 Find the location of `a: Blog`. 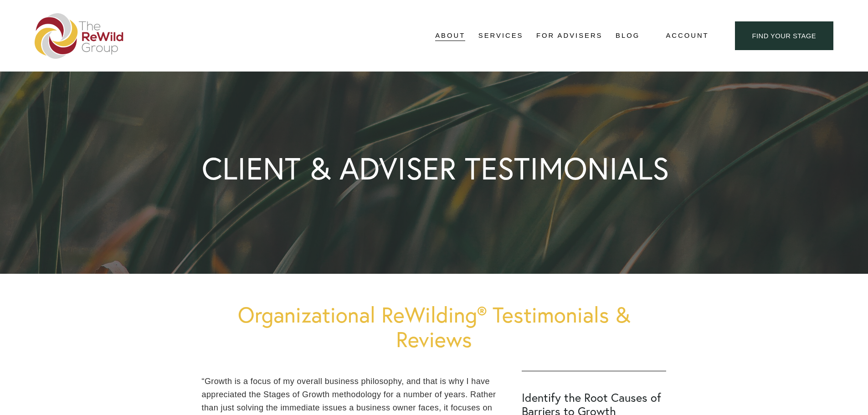

a: Blog is located at coordinates (627, 36).